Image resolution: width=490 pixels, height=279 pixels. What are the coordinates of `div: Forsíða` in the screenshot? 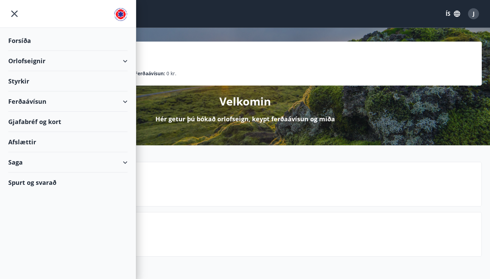 It's located at (68, 41).